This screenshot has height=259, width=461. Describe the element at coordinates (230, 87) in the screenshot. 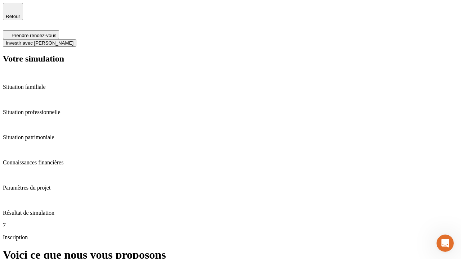

I see `p: Situation familiale` at that location.